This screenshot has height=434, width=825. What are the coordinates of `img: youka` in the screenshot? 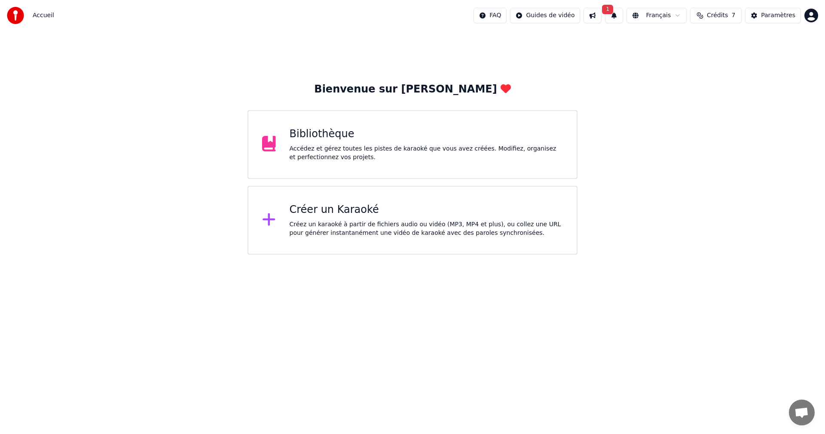 It's located at (15, 15).